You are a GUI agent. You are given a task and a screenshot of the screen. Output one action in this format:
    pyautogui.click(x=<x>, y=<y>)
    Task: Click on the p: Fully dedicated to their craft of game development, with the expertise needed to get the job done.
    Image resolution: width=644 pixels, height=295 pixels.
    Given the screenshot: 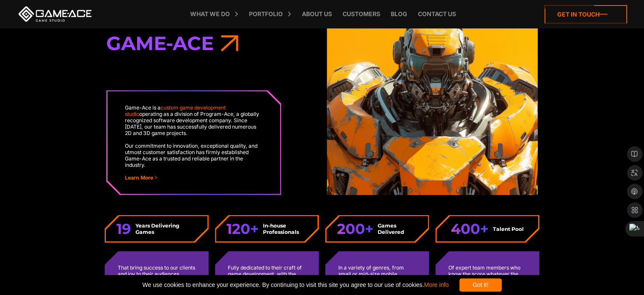 What is the action you would take?
    pyautogui.click(x=267, y=277)
    